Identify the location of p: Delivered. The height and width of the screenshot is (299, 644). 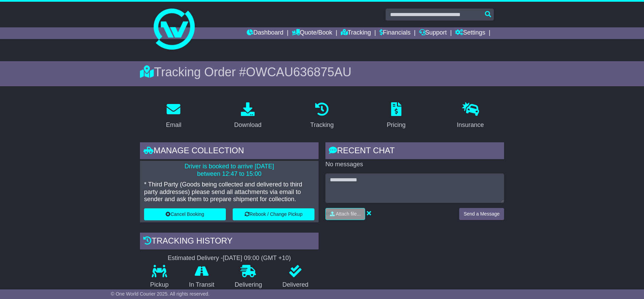
(295, 285).